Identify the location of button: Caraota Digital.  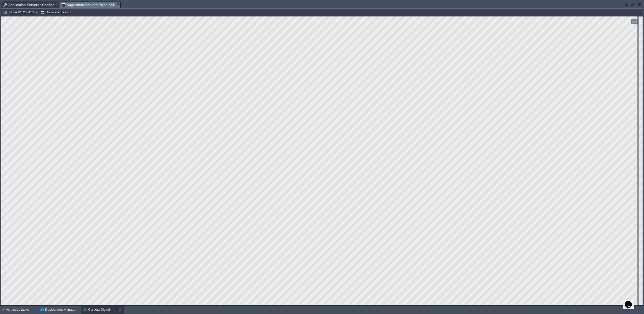
(97, 309).